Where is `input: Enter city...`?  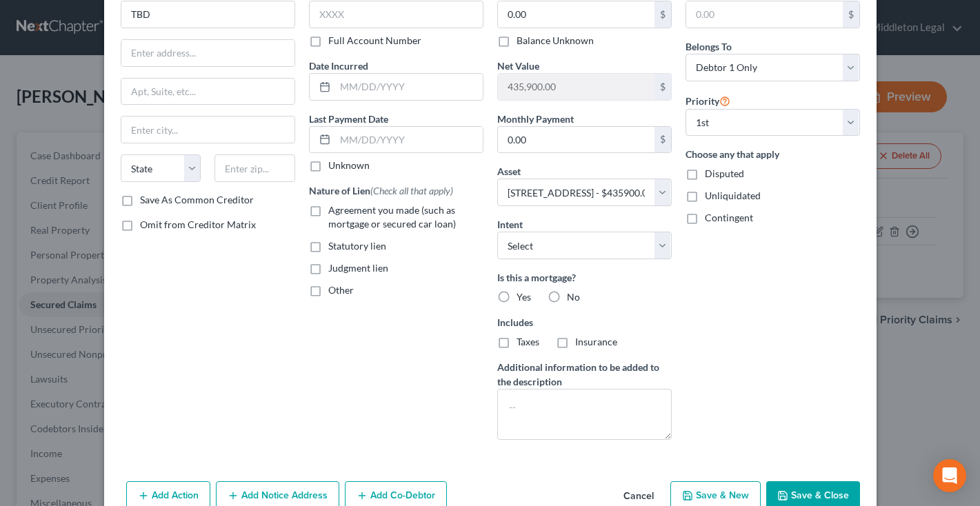 input: Enter city... is located at coordinates (208, 129).